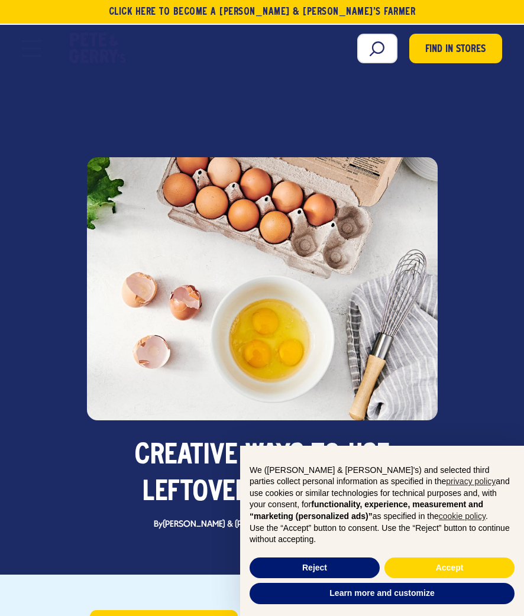 The width and height of the screenshot is (524, 616). I want to click on span: Use, so click(369, 456).